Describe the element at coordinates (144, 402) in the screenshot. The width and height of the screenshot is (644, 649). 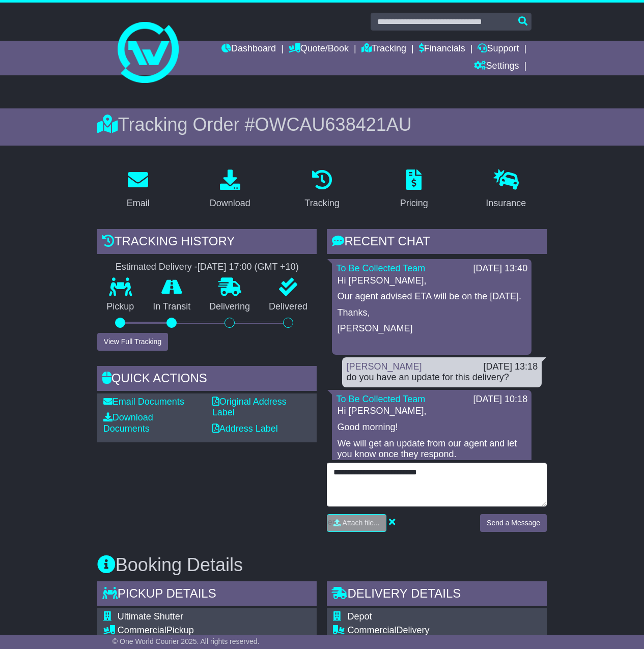
I see `a: Email Documents` at that location.